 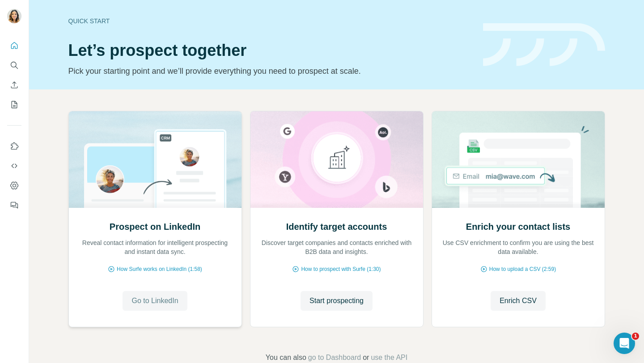 I want to click on img: Enrich your contact lists, so click(x=518, y=160).